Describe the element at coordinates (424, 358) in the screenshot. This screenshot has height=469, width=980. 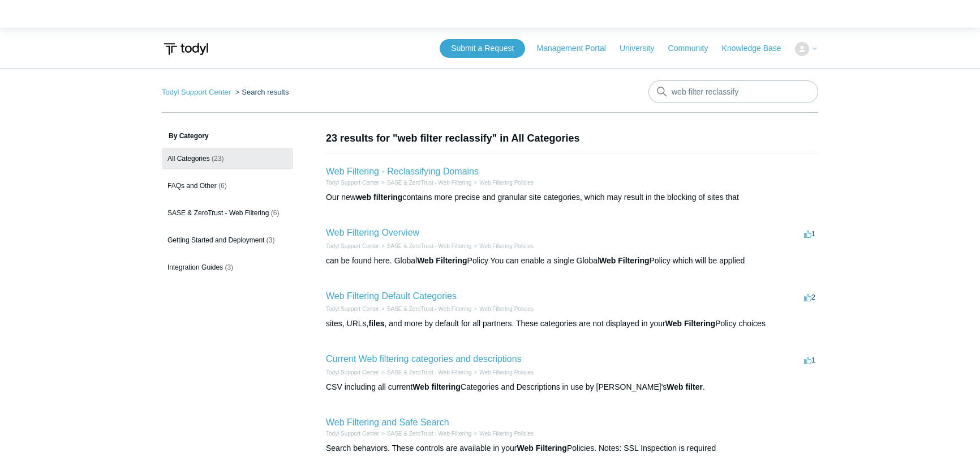
I see `a: Current Web filtering categories and descriptions` at that location.